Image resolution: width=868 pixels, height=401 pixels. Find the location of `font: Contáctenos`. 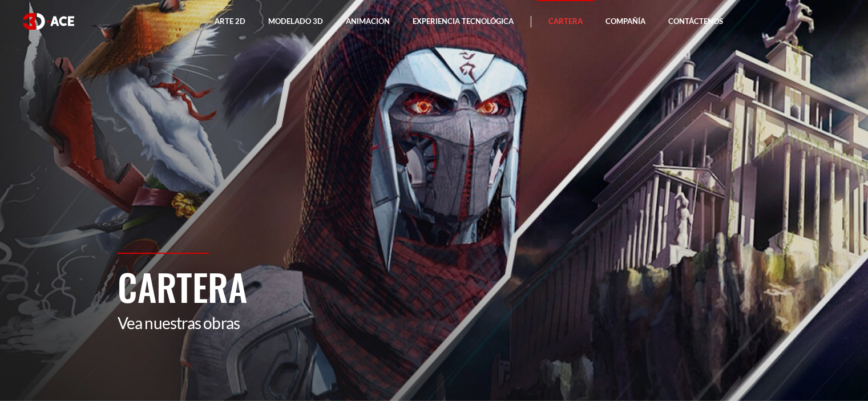

font: Contáctenos is located at coordinates (696, 21).